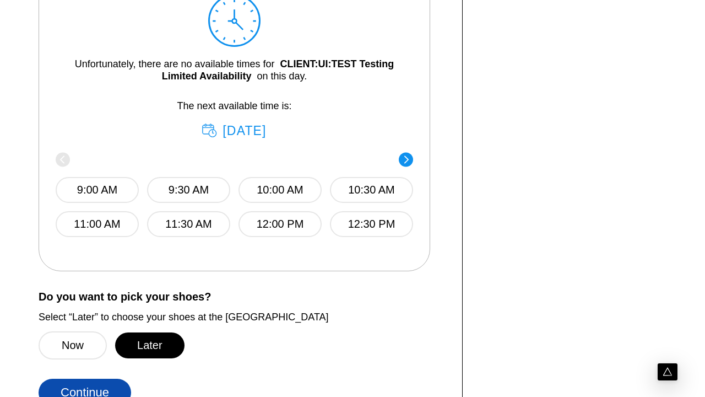  I want to click on button: 10:00 AM, so click(280, 190).